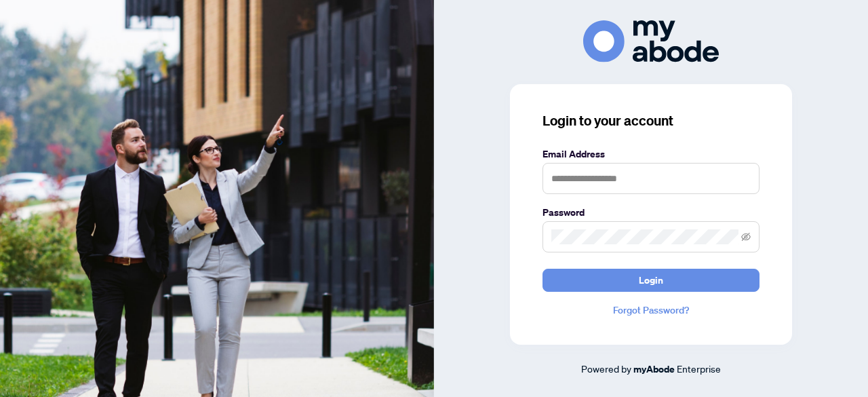 This screenshot has width=868, height=397. I want to click on span: Powered by, so click(606, 368).